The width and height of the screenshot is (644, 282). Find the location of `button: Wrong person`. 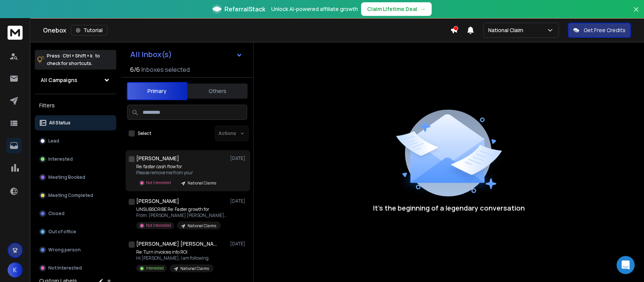

button: Wrong person is located at coordinates (75, 250).